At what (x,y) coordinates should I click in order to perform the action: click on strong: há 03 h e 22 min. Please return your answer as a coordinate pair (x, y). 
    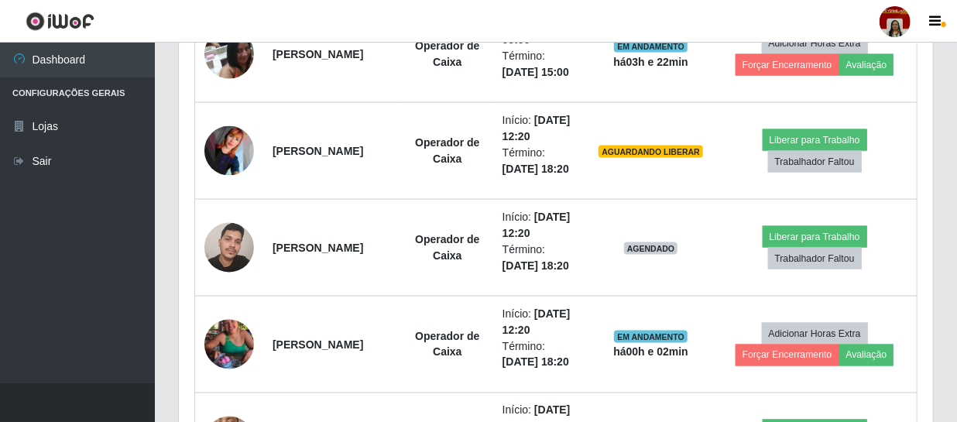
    Looking at the image, I should click on (650, 62).